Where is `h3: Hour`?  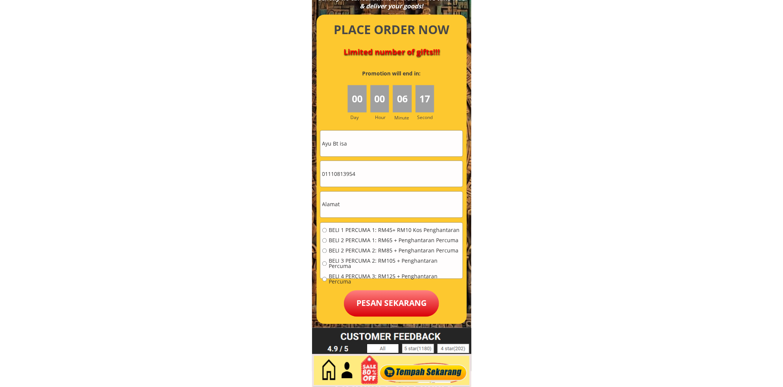
h3: Hour is located at coordinates (383, 117).